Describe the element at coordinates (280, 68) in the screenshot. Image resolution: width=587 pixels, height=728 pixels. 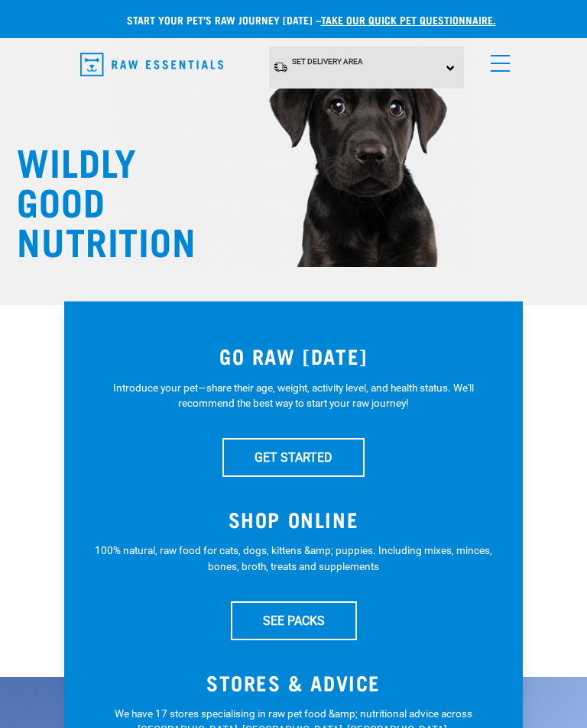
I see `img: van-moving.png` at that location.